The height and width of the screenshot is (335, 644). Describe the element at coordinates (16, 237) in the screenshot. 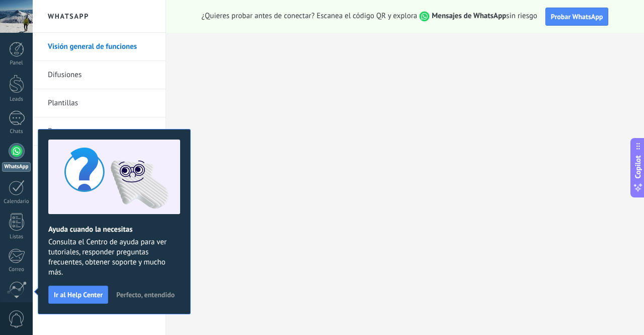

I see `div: Listas` at that location.